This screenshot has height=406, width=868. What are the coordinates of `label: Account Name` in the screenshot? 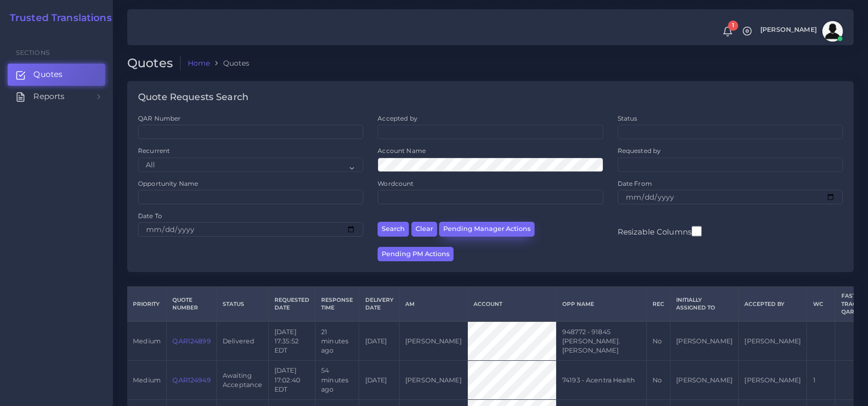 It's located at (402, 150).